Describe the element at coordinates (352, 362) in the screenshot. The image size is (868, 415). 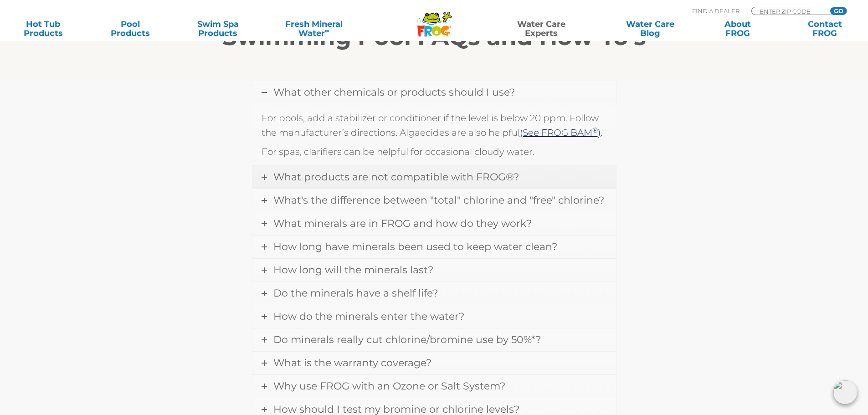
I see `span: What is the warranty coverage?` at that location.